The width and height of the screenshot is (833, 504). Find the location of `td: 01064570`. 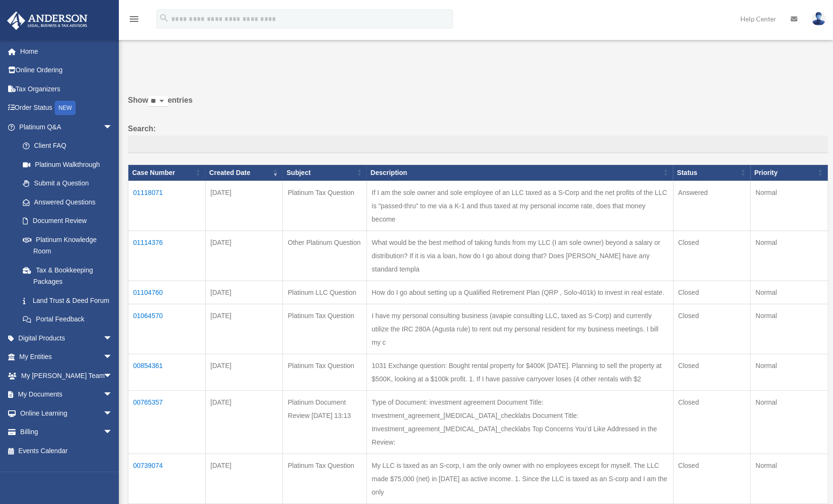

td: 01064570 is located at coordinates (167, 329).